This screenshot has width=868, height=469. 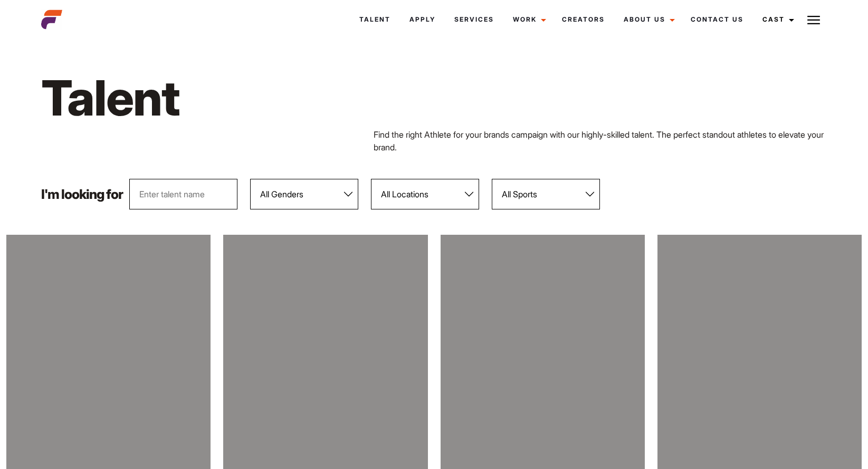 I want to click on a: Services, so click(x=474, y=19).